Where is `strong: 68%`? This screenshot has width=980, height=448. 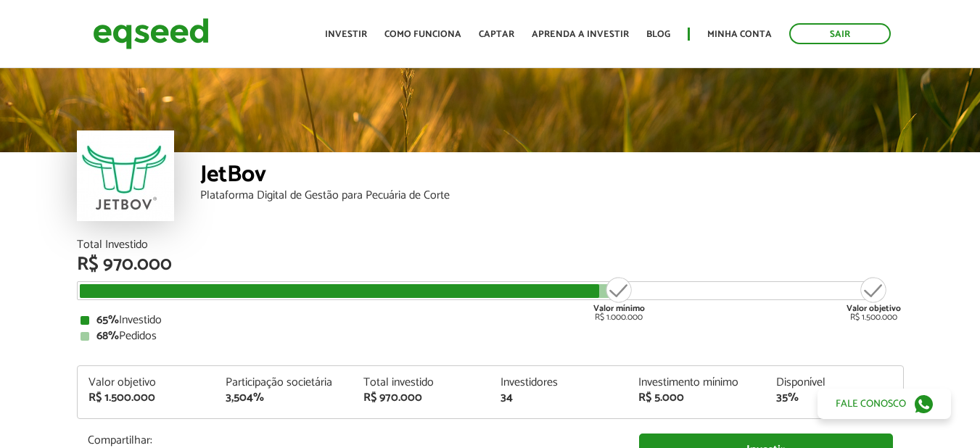
strong: 68% is located at coordinates (108, 336).